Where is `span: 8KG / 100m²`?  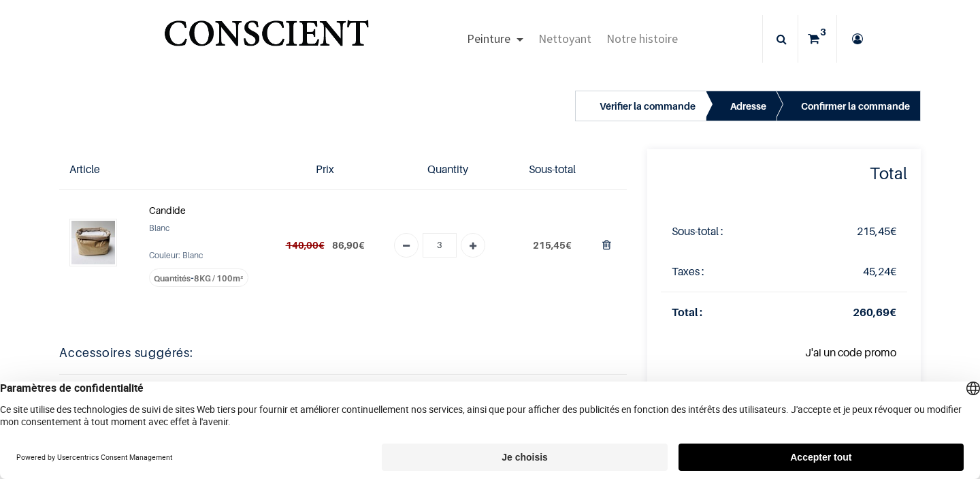
span: 8KG / 100m² is located at coordinates (218, 278).